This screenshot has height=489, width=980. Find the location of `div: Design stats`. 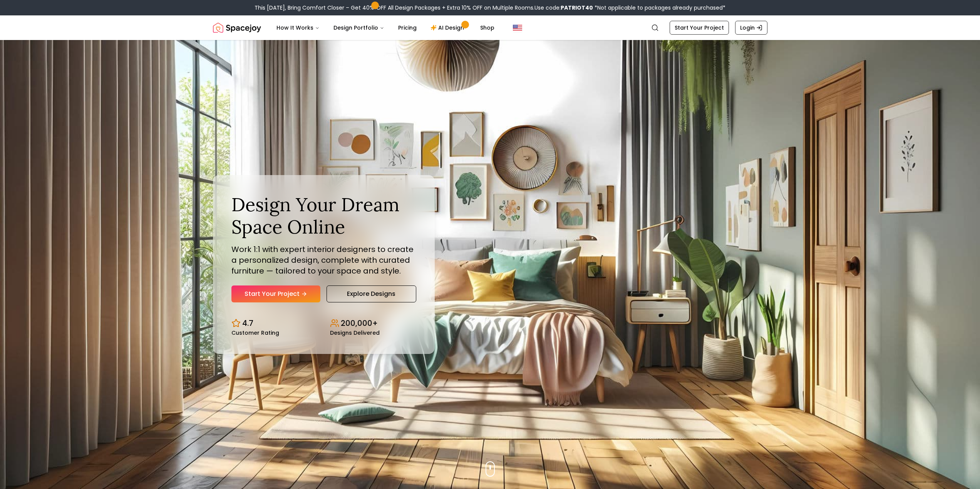

div: Design stats is located at coordinates (324, 324).